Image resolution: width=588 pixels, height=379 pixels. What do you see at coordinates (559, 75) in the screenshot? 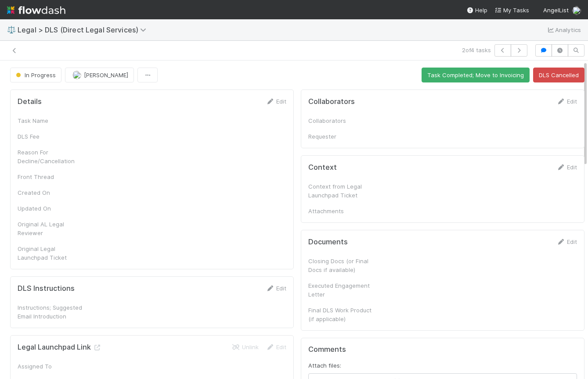
I see `button: DLS Cancelled` at bounding box center [559, 75].